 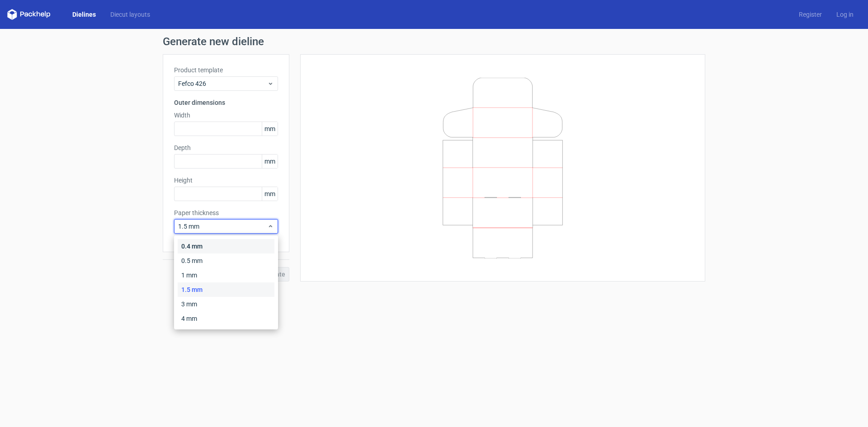 I want to click on label: Product template, so click(x=226, y=70).